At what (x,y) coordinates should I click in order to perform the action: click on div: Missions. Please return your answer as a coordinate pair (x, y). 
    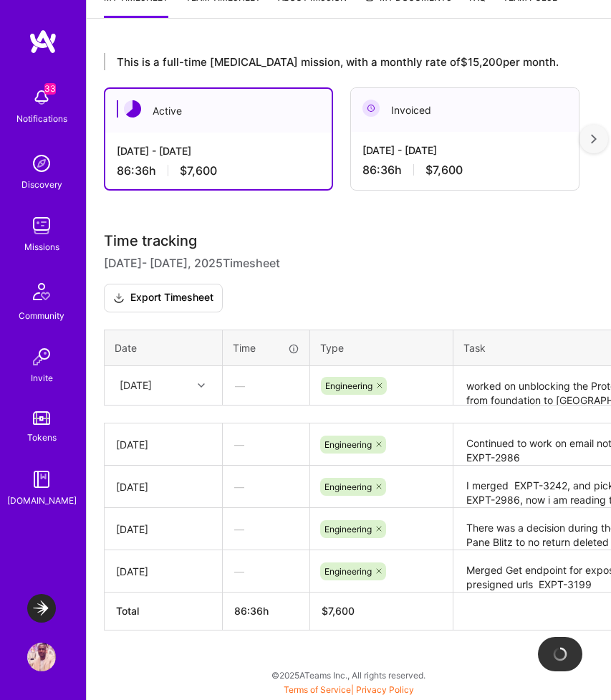
    Looking at the image, I should click on (42, 247).